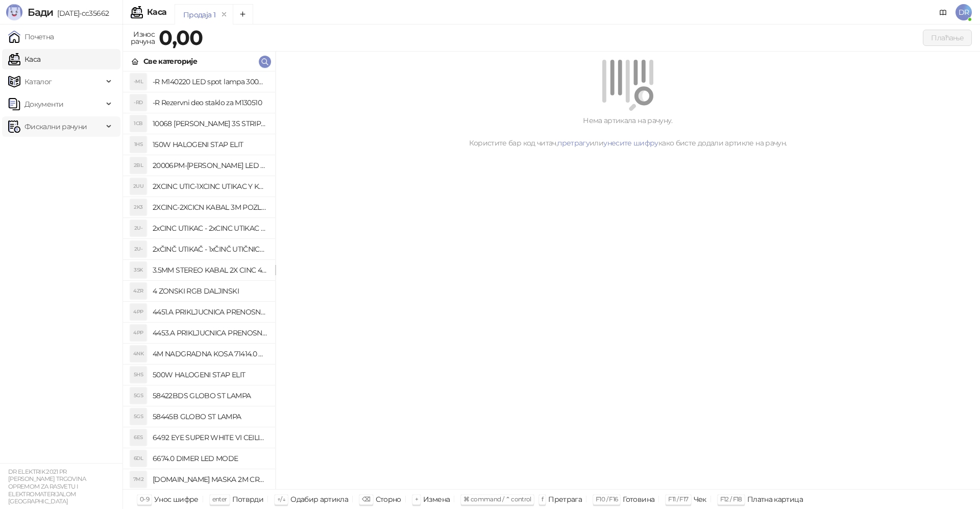  What do you see at coordinates (139, 438) in the screenshot?
I see `div: 6ES` at bounding box center [139, 438].